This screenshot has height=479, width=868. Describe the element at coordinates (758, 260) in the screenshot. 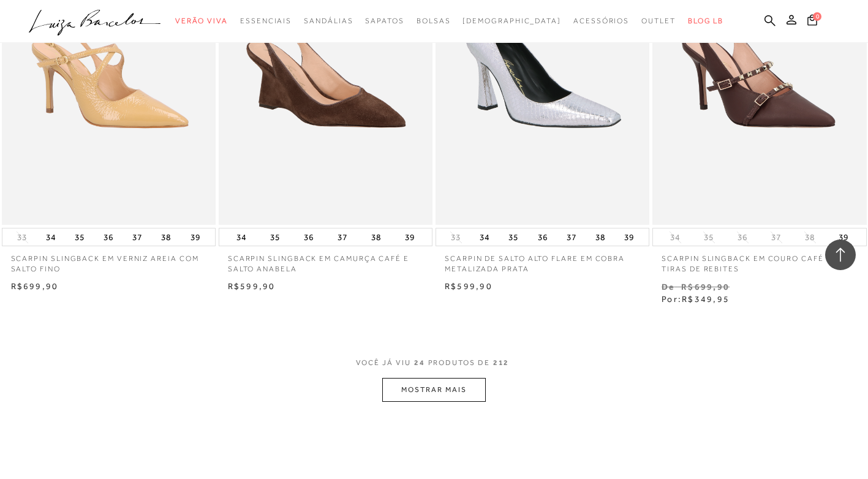

I see `p: SCARPIN SLINGBACK EM COURO CAFÉ COM TIRAS DE REBITES` at that location.